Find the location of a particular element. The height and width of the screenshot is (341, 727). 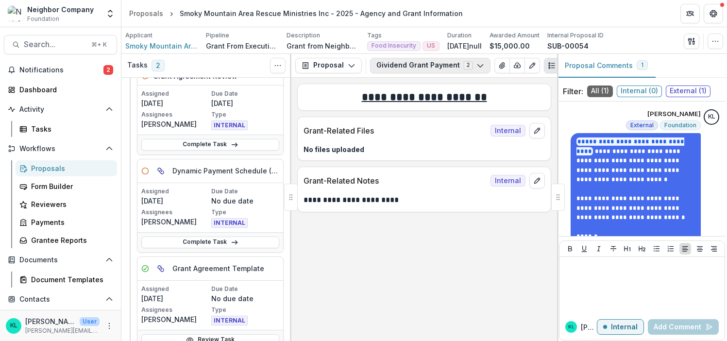

p: $15,000.00 is located at coordinates (509, 46).